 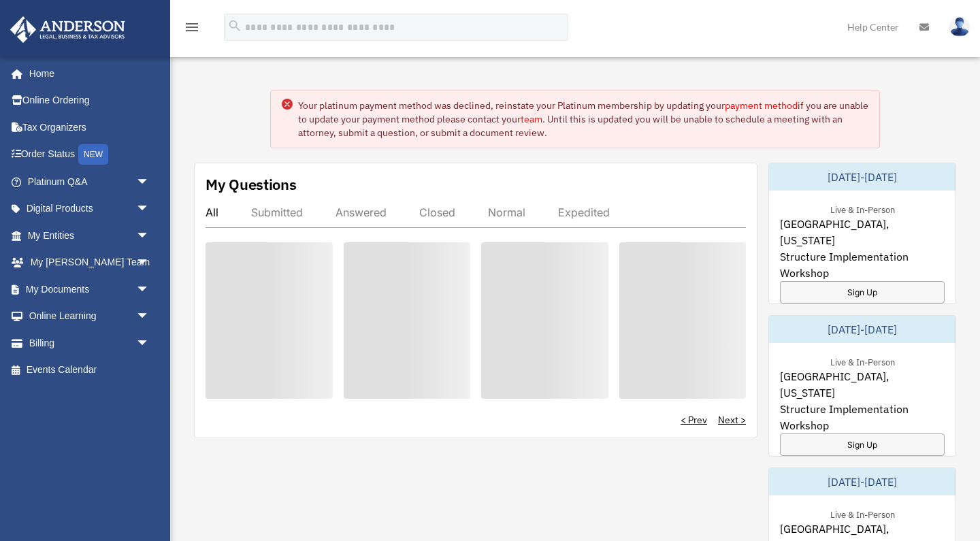 I want to click on a: Online Ordering, so click(x=90, y=101).